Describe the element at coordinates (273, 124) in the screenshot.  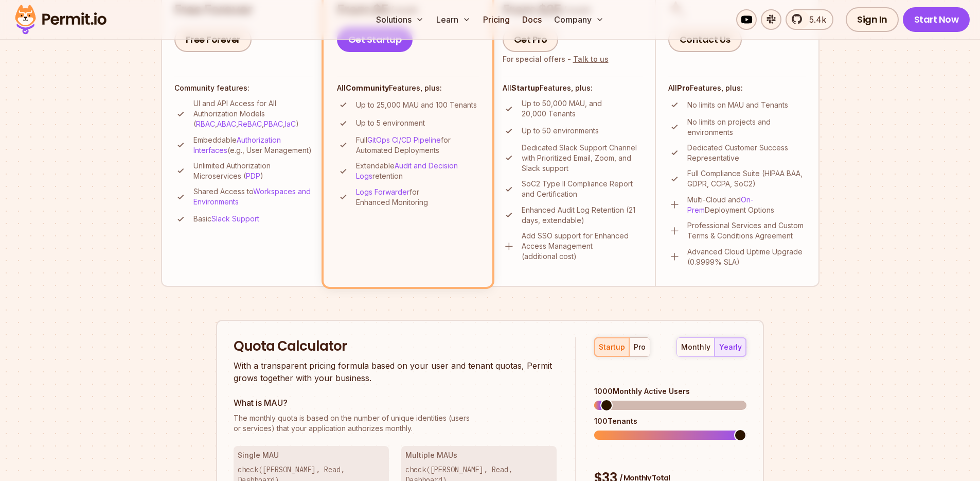
I see `a: PBAC` at that location.